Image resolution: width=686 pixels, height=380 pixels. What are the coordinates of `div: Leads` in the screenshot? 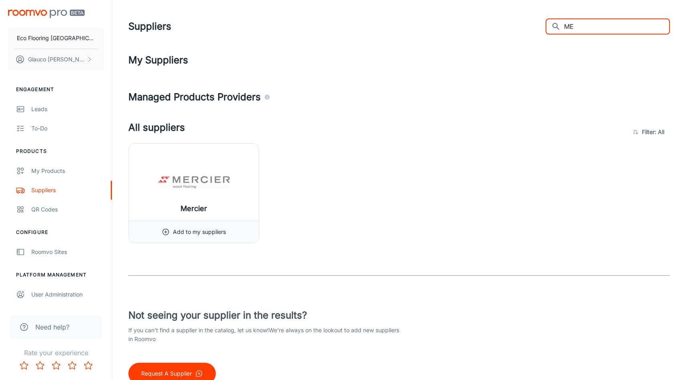 It's located at (67, 109).